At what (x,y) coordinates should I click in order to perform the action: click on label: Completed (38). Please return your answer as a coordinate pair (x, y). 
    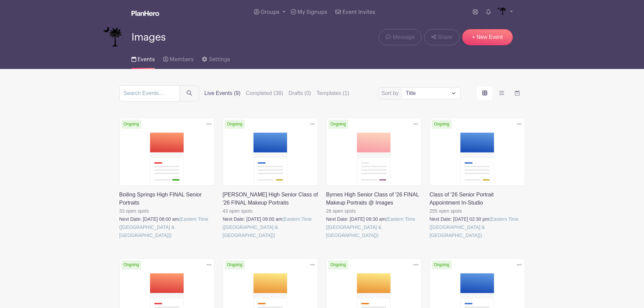
    Looking at the image, I should click on (264, 93).